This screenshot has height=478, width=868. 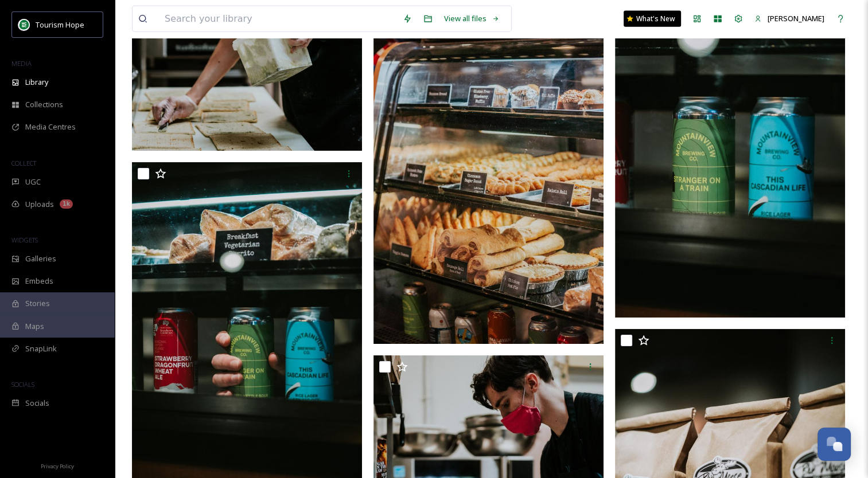 What do you see at coordinates (44, 105) in the screenshot?
I see `span: Collections` at bounding box center [44, 105].